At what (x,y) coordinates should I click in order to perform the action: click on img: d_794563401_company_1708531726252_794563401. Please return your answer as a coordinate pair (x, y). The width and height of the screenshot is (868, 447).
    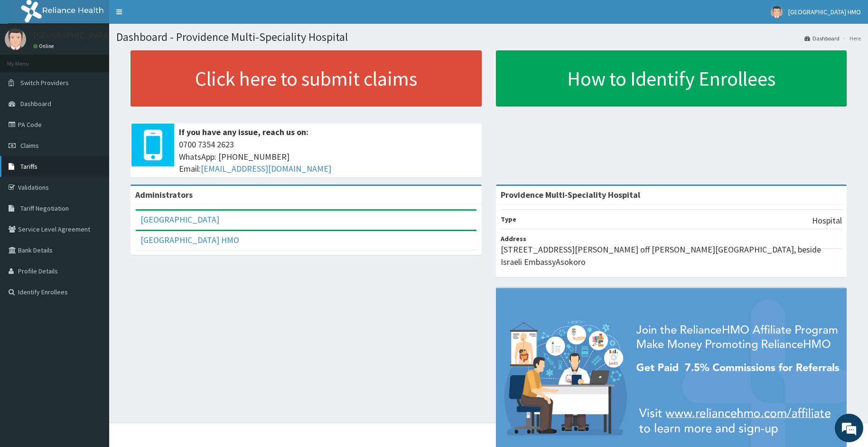
    Looking at the image, I should click on (28, 60).